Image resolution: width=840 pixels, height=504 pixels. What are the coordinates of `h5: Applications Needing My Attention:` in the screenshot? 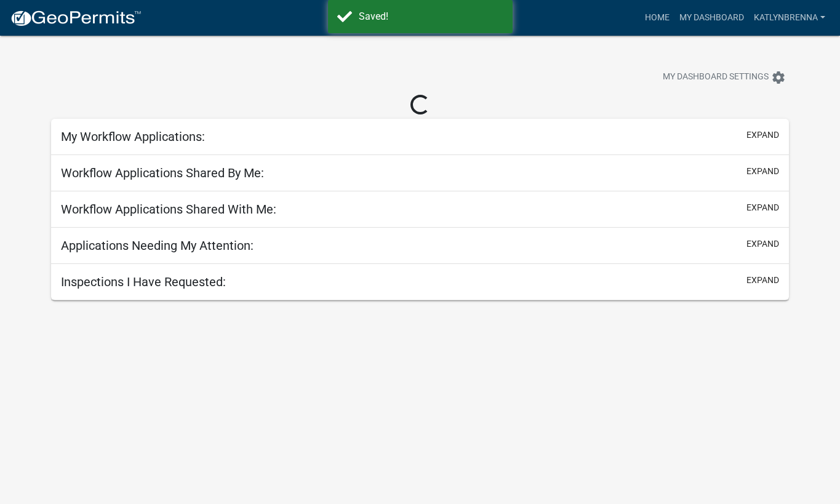 It's located at (157, 245).